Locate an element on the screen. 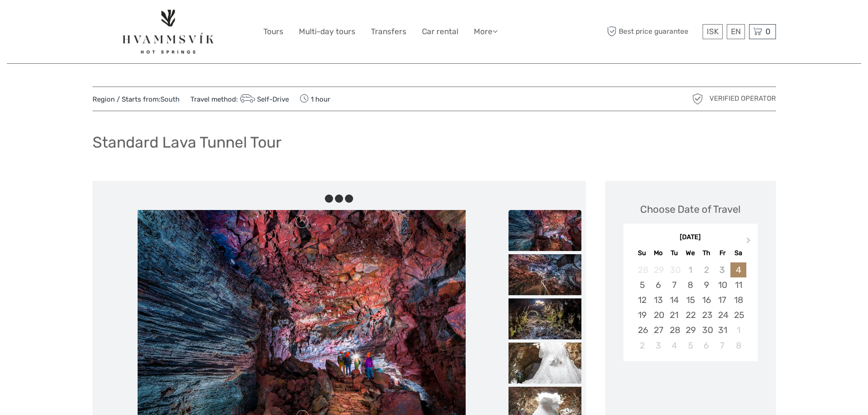  div: Choose Friday, October 31st, 2025 is located at coordinates (722, 329).